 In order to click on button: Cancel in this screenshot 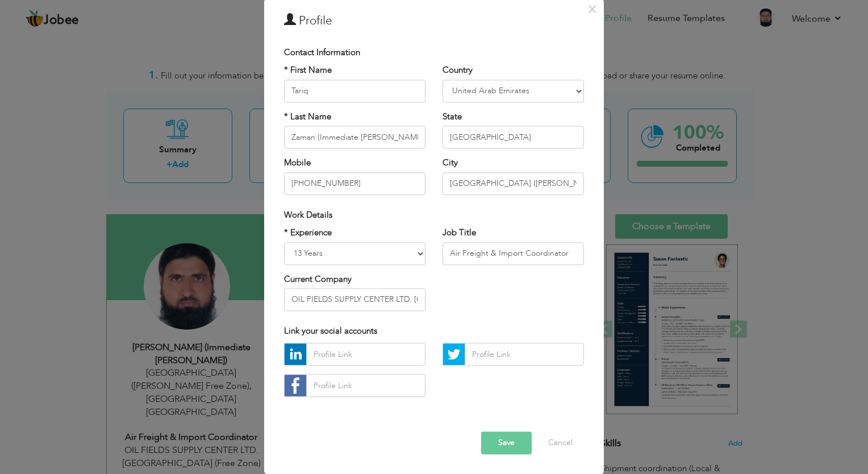, I will do `click(561, 443)`.